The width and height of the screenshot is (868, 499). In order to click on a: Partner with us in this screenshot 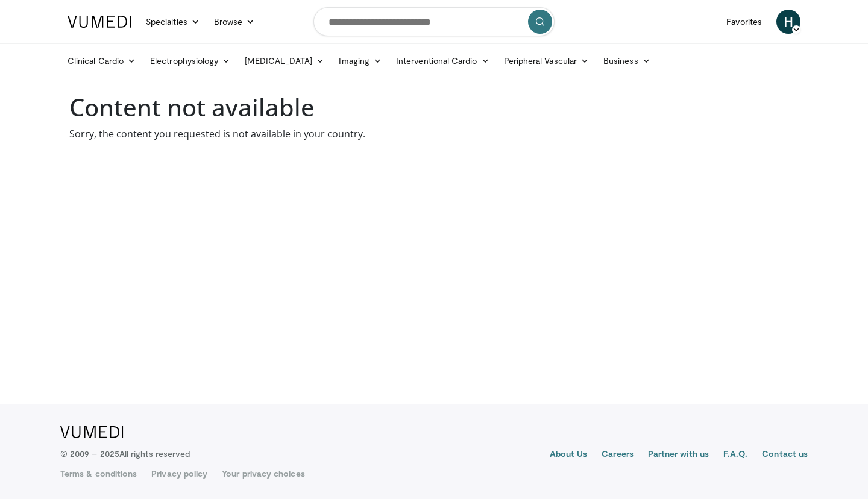, I will do `click(678, 456)`.